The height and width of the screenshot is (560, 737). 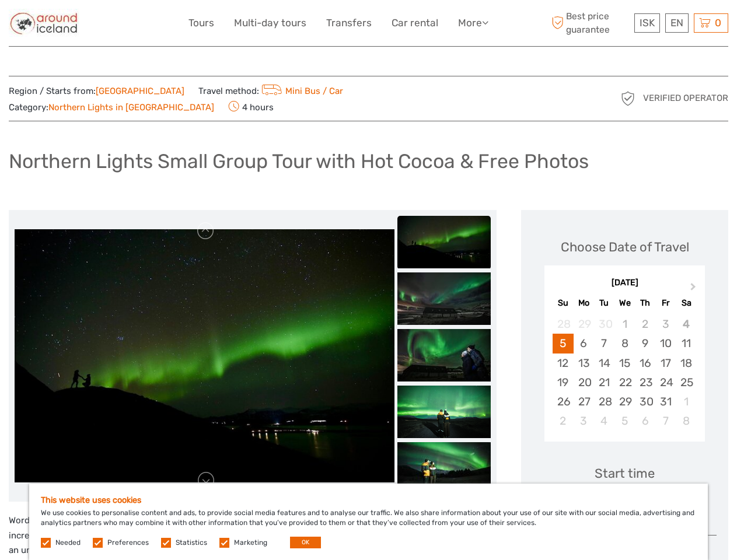 I want to click on img: Around Iceland, so click(x=44, y=23).